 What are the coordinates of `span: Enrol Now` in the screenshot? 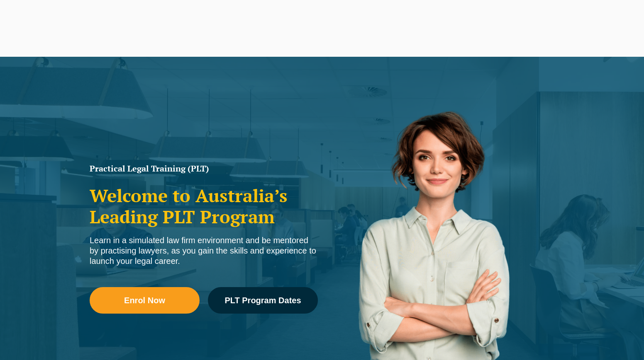 It's located at (144, 300).